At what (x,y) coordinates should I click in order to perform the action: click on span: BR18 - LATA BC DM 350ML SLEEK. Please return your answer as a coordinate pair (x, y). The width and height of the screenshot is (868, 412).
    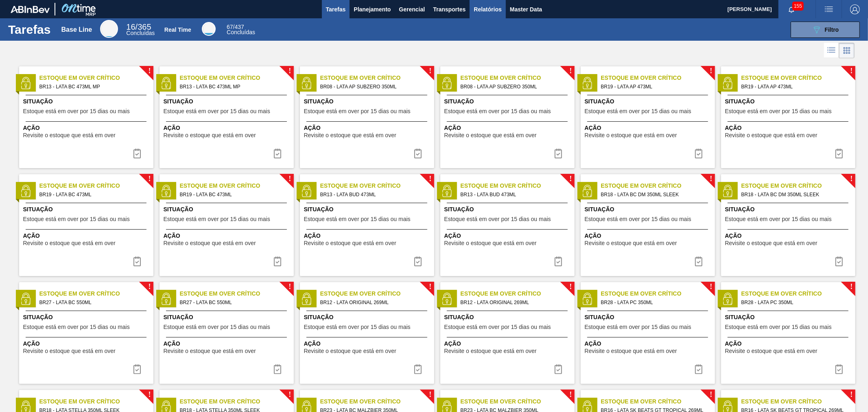
    Looking at the image, I should click on (795, 195).